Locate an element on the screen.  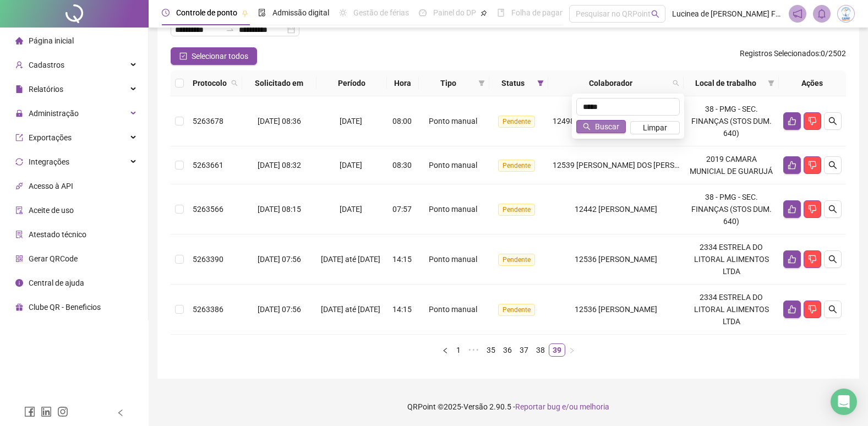
li: 36 is located at coordinates (507, 350).